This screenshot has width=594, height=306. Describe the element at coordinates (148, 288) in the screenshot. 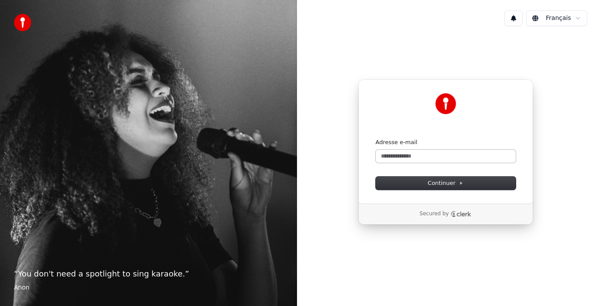

I see `footer: Anon` at that location.